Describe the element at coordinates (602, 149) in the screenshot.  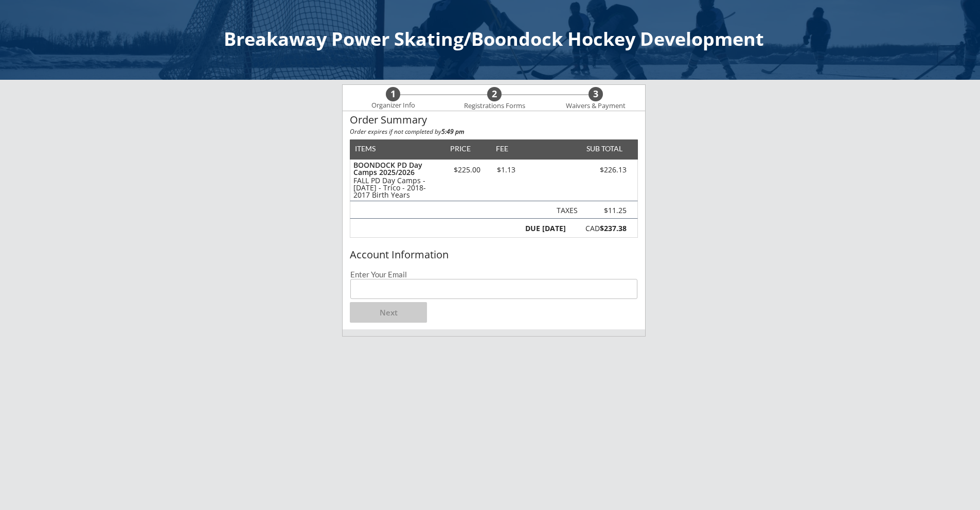
I see `div: SUB TOTAL` at that location.